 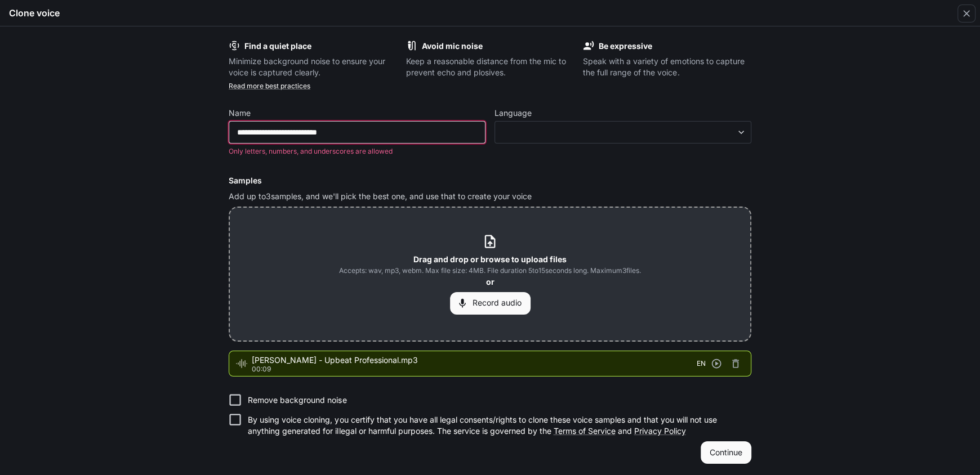 I want to click on p: 00:09, so click(x=474, y=369).